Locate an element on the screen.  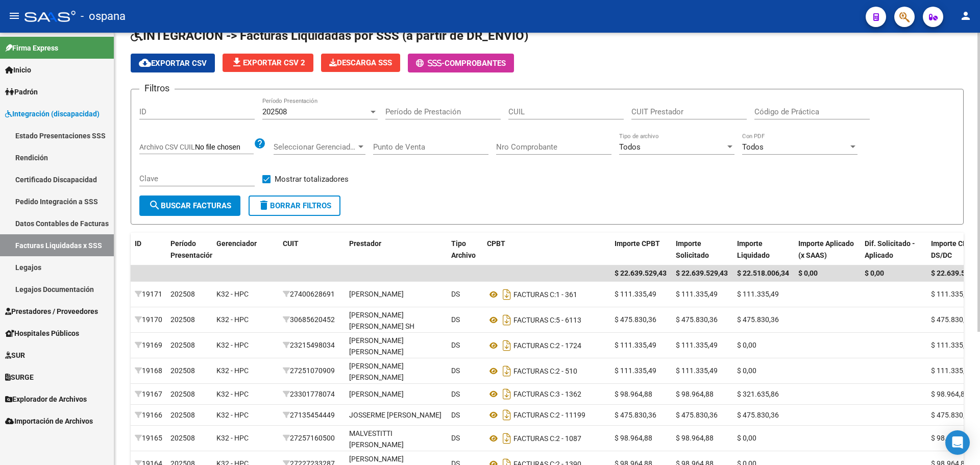
div: 2 - 510 is located at coordinates (547, 371).